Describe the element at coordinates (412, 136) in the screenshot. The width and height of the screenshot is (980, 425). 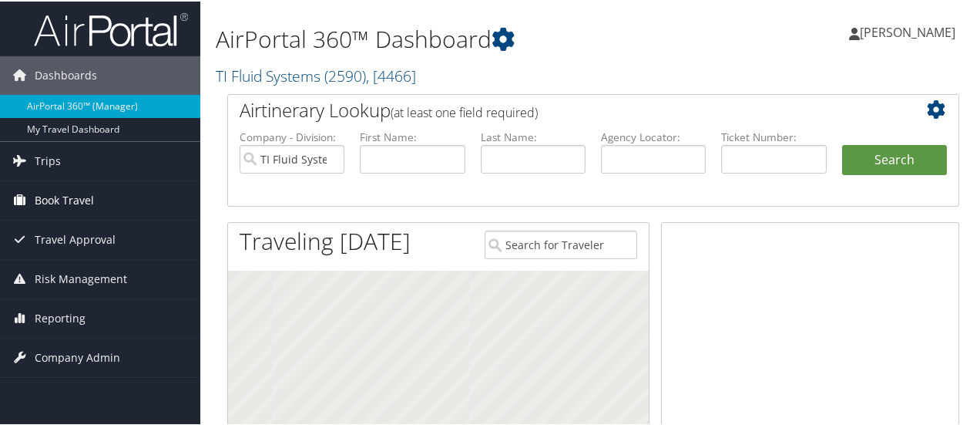
I see `label: First Name:` at that location.